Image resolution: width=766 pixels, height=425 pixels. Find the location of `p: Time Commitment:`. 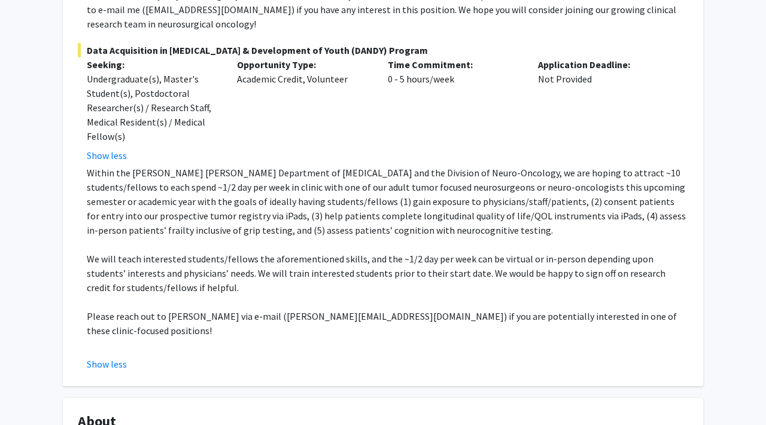

p: Time Commitment: is located at coordinates (453, 65).